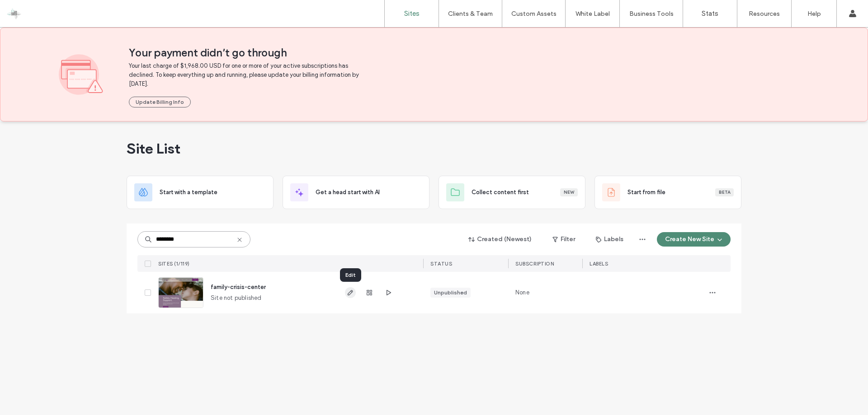 Image resolution: width=868 pixels, height=415 pixels. I want to click on label: Sites, so click(412, 14).